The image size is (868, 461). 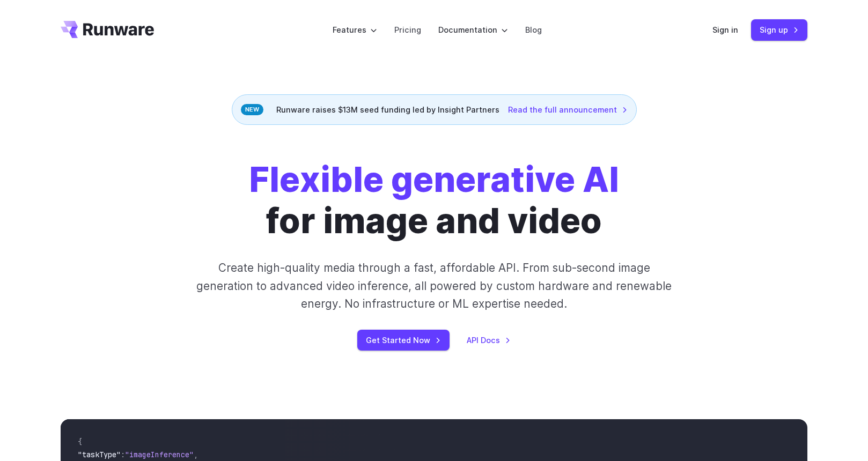 I want to click on h1: for image and video, so click(x=434, y=200).